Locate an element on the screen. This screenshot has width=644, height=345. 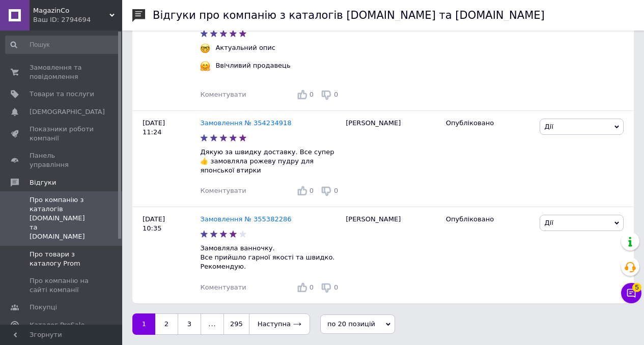
a: 3 is located at coordinates (189, 324).